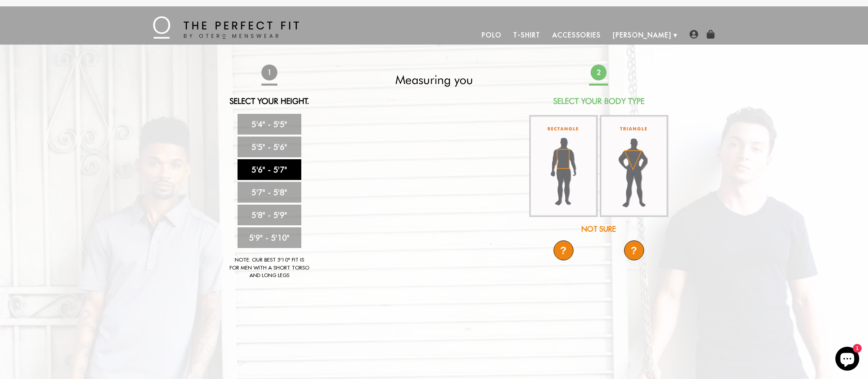 This screenshot has height=379, width=868. What do you see at coordinates (634, 166) in the screenshot?
I see `img: triangle-body_336x.jpg` at bounding box center [634, 166].